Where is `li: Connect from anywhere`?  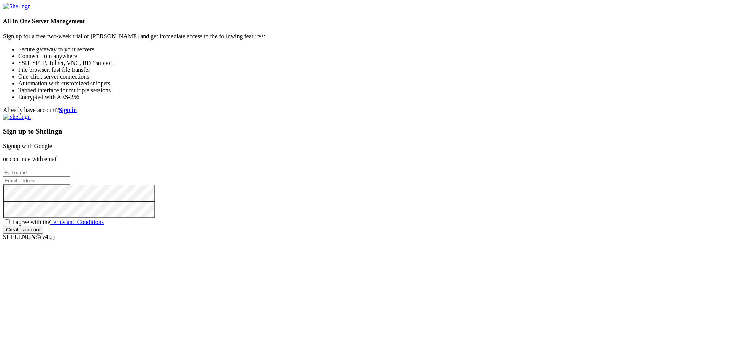
li: Connect from anywhere is located at coordinates (373, 56).